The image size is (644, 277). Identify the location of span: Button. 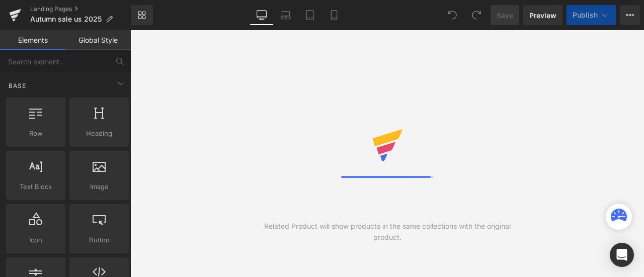
(99, 240).